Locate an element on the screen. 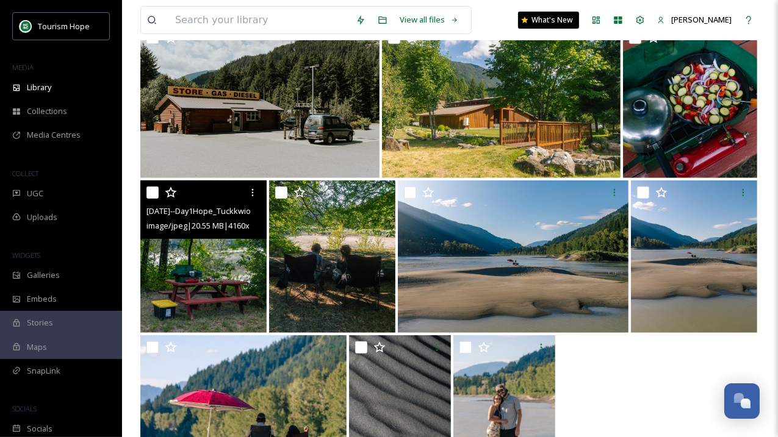 The height and width of the screenshot is (437, 778). span: Library is located at coordinates (39, 87).